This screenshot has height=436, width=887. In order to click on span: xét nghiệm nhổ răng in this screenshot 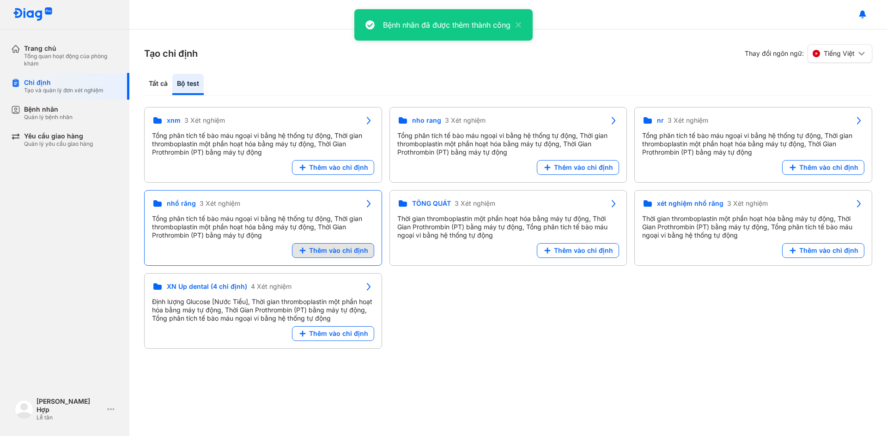, I will do `click(690, 204)`.